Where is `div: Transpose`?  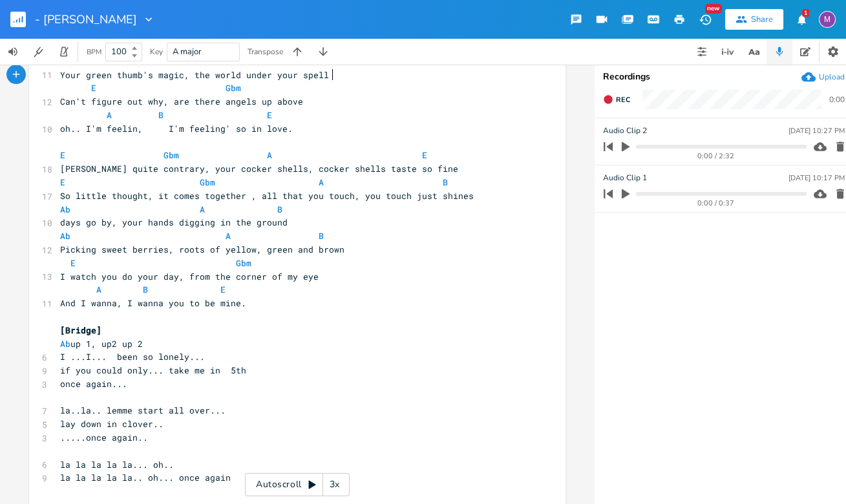 div: Transpose is located at coordinates (265, 52).